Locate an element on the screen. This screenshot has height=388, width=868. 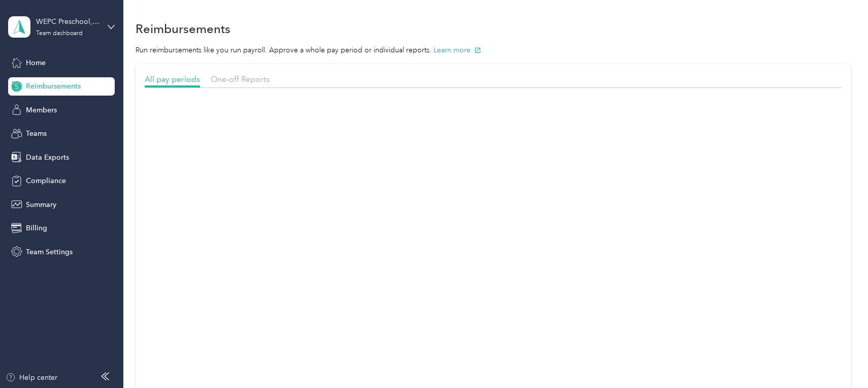
div: Team dashboard is located at coordinates (59, 33).